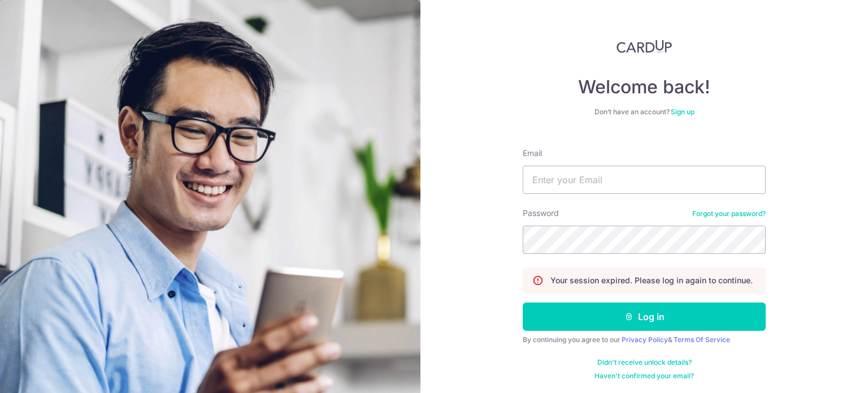  Describe the element at coordinates (645, 339) in the screenshot. I see `a: Privacy Policy` at that location.